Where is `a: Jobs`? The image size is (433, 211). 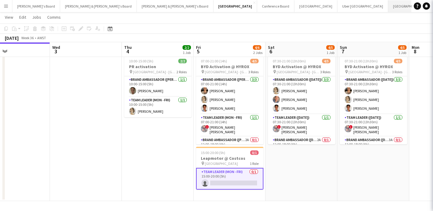 a: Jobs is located at coordinates (37, 17).